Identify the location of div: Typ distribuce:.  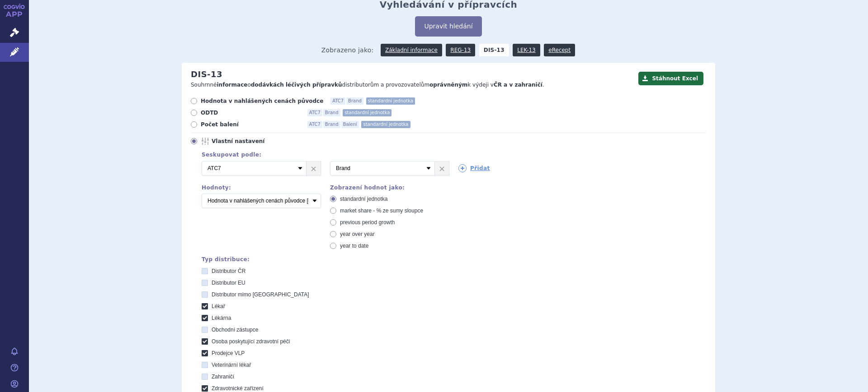
(454, 259).